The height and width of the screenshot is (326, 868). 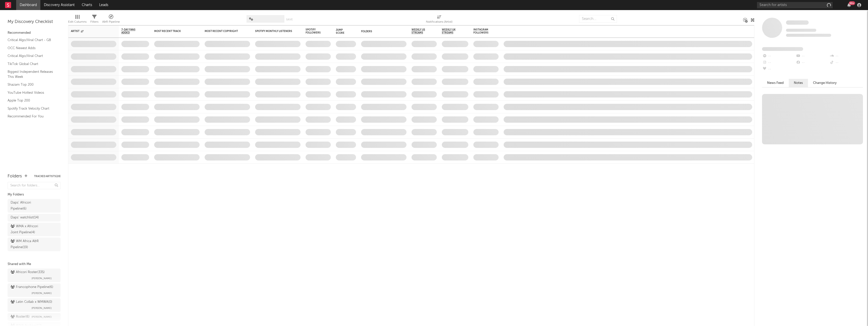 What do you see at coordinates (32, 74) in the screenshot?
I see `a: Biggest Independent Releases This Week` at bounding box center [32, 74].